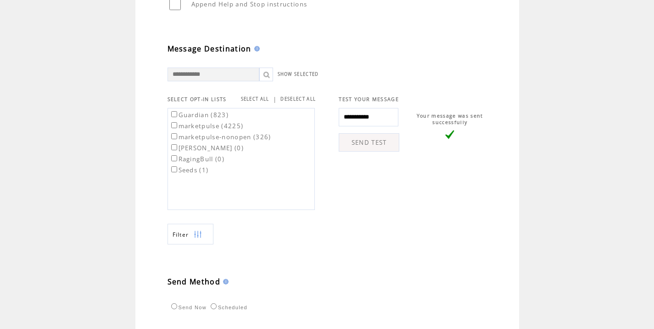 The width and height of the screenshot is (654, 329). Describe the element at coordinates (209, 49) in the screenshot. I see `span: Message Destination` at that location.